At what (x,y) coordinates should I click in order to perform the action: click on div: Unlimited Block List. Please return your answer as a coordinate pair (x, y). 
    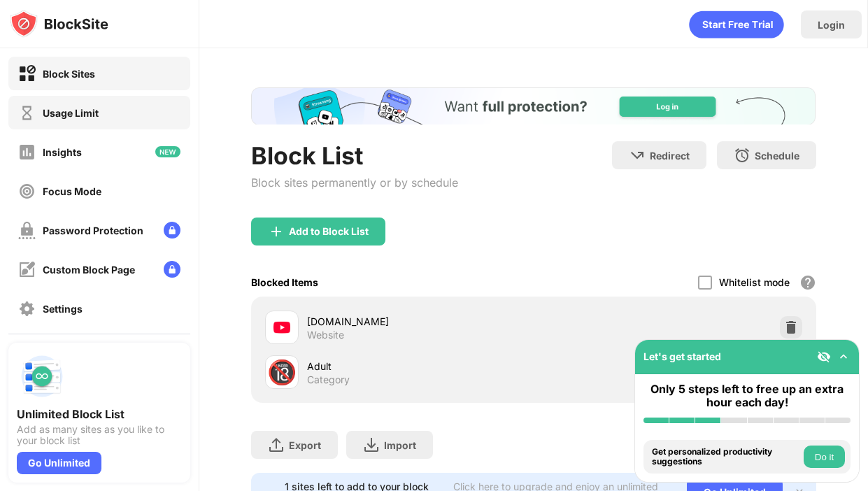
    Looking at the image, I should click on (99, 414).